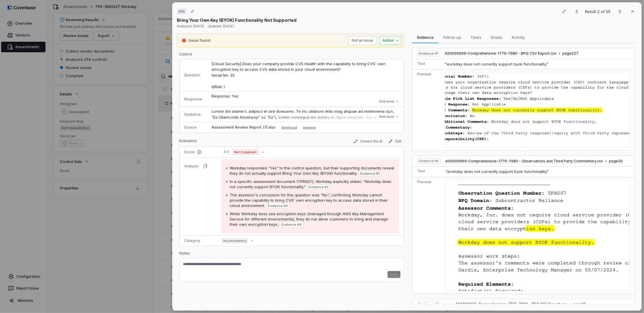 The image size is (644, 313). Describe the element at coordinates (308, 200) in the screenshot. I see `span: The assessor's conclusion for this question was "No", confirming Workday cannot provide the capab...` at that location.